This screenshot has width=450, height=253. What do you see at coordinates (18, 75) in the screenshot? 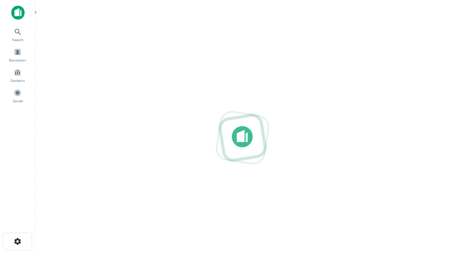
I see `div: Contacts` at bounding box center [18, 75].